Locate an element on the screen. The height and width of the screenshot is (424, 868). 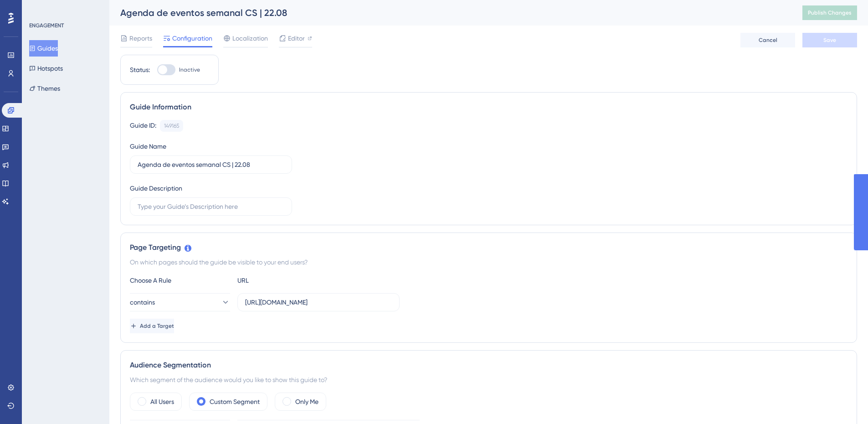
div: URL is located at coordinates (287, 280).